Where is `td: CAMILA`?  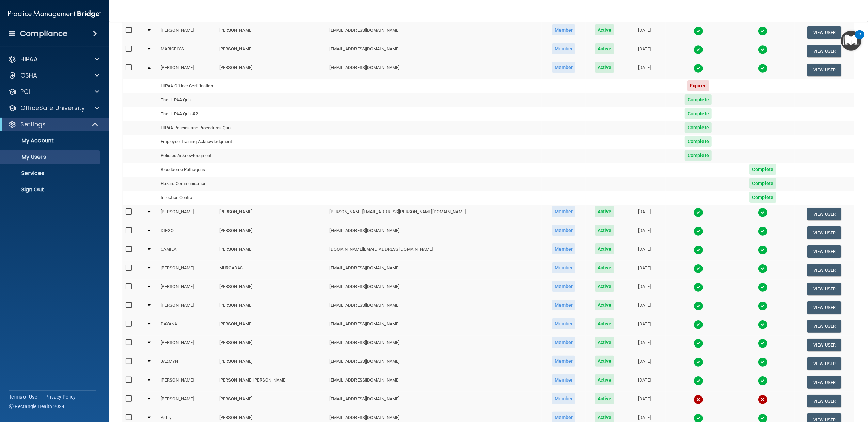 td: CAMILA is located at coordinates (188, 251).